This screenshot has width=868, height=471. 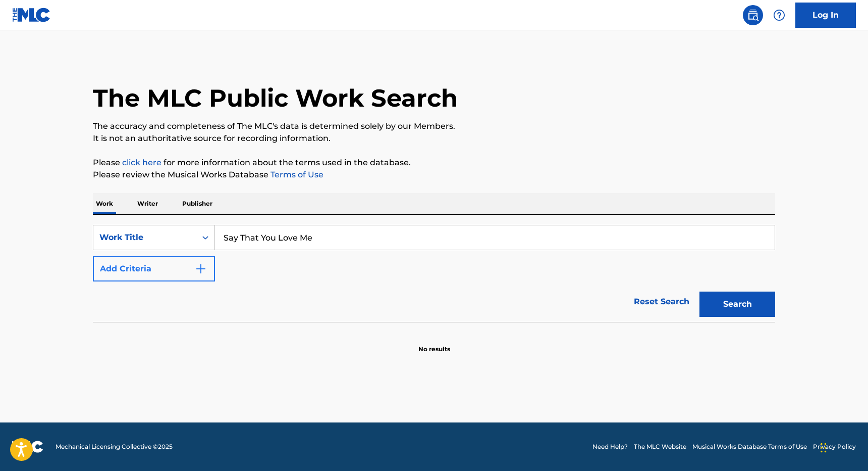 What do you see at coordinates (660, 447) in the screenshot?
I see `a: The MLC Website` at bounding box center [660, 447].